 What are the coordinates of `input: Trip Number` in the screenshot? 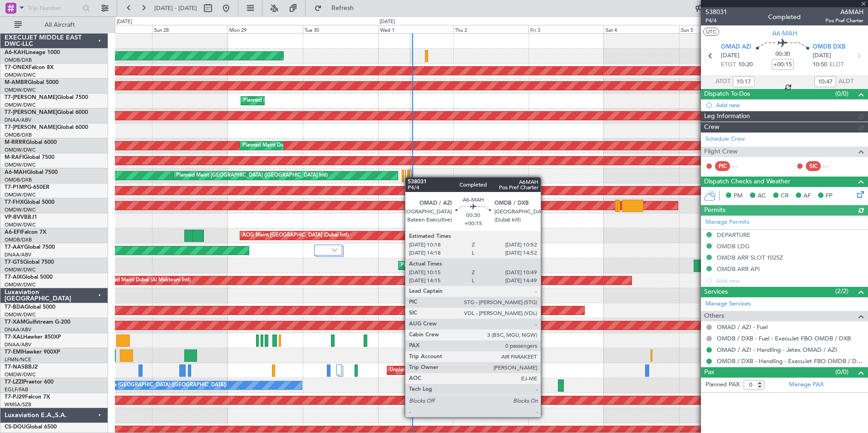 It's located at (54, 8).